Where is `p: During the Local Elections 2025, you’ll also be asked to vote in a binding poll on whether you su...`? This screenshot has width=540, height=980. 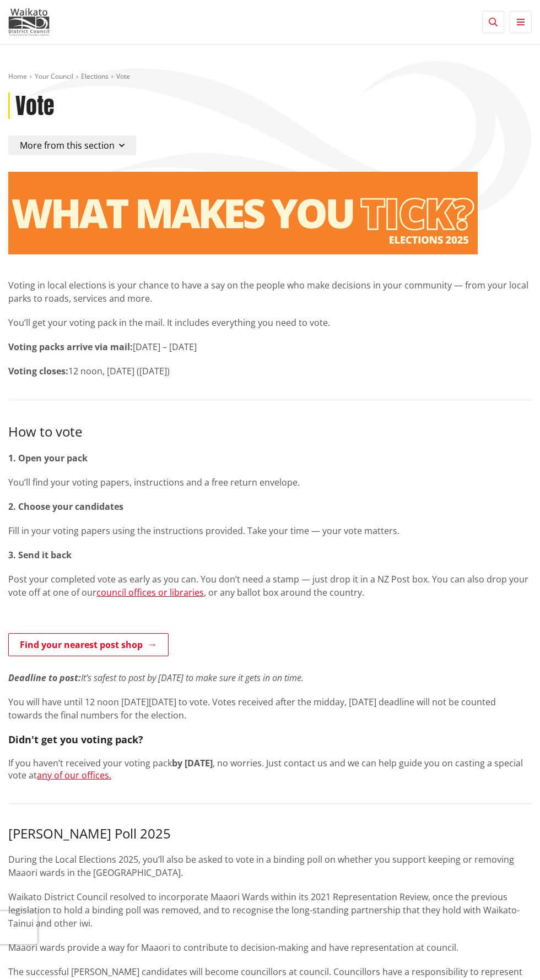 p: During the Local Elections 2025, you’ll also be asked to vote in a binding poll on whether you su... is located at coordinates (270, 866).